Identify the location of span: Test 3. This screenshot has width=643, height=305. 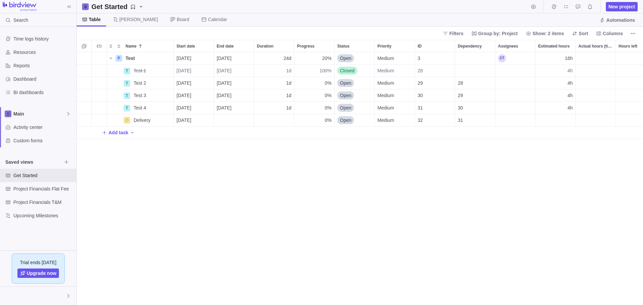
(140, 95).